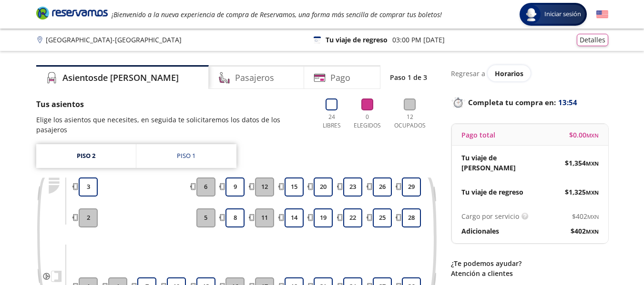  What do you see at coordinates (568, 102) in the screenshot?
I see `span: 13:54` at bounding box center [568, 102].